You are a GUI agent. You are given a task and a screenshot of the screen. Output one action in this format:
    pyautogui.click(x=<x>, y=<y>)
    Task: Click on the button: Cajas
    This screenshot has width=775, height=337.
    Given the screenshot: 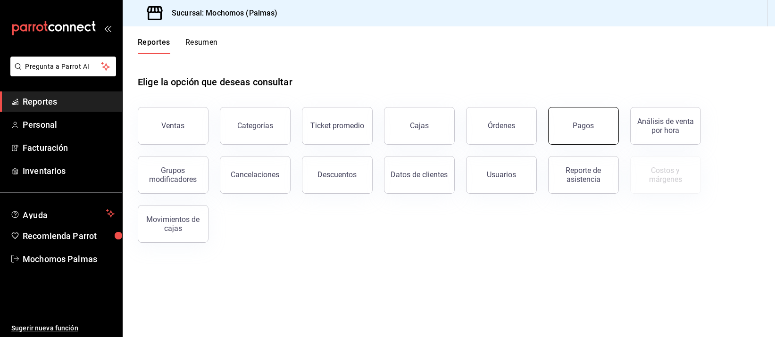 What is the action you would take?
    pyautogui.click(x=420, y=126)
    